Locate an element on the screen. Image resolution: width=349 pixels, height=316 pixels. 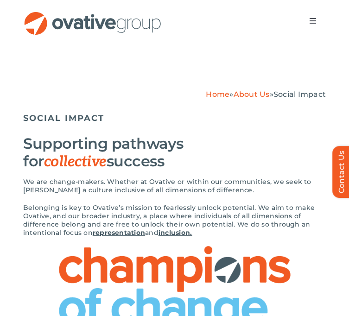
span: and is located at coordinates (151, 233).